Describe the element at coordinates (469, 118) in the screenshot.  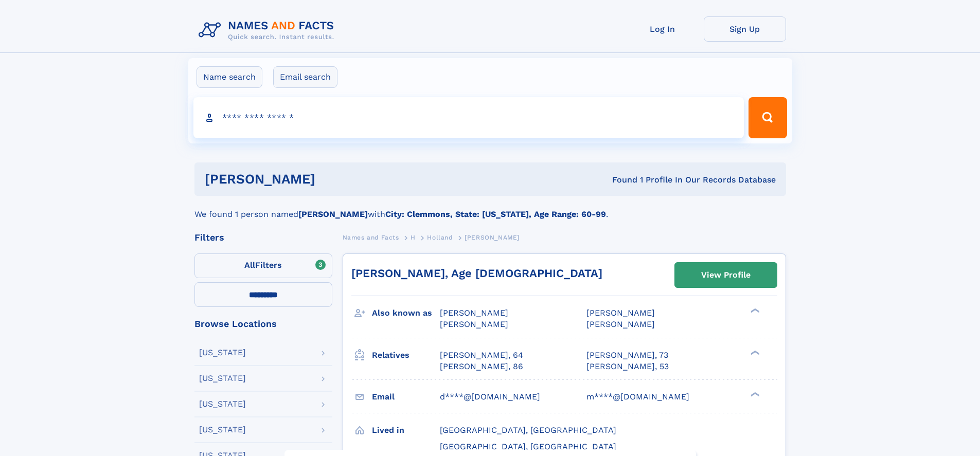
I see `input: search input` at that location.